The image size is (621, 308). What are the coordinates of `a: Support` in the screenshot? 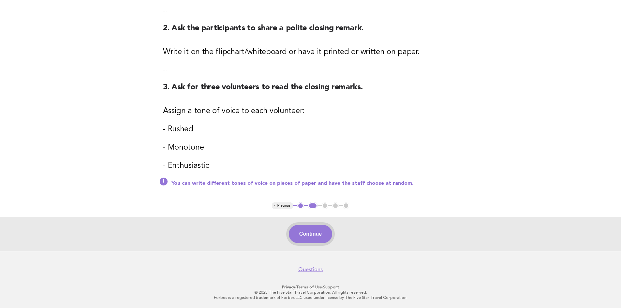 It's located at (331, 287).